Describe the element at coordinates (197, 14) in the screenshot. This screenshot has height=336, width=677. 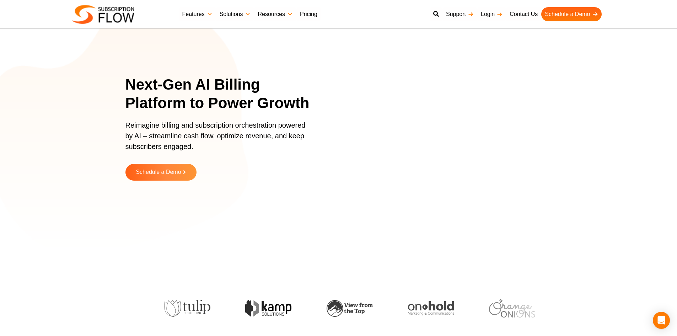
I see `a: Features` at that location.